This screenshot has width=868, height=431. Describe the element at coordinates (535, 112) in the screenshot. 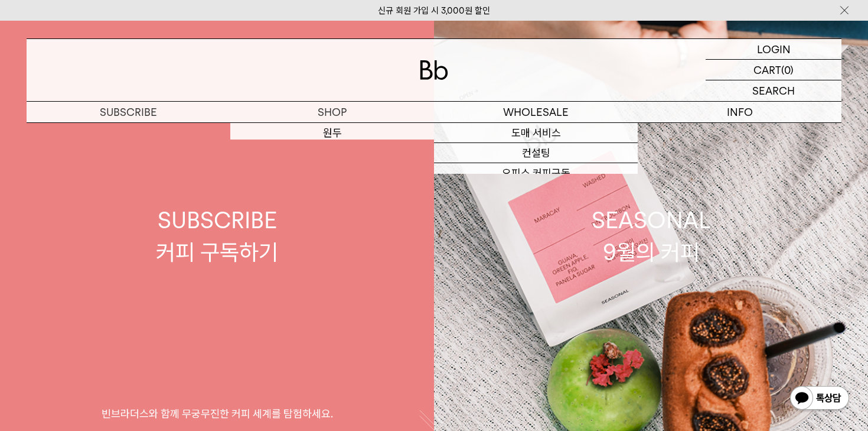

I see `p: WHOLESALE` at that location.